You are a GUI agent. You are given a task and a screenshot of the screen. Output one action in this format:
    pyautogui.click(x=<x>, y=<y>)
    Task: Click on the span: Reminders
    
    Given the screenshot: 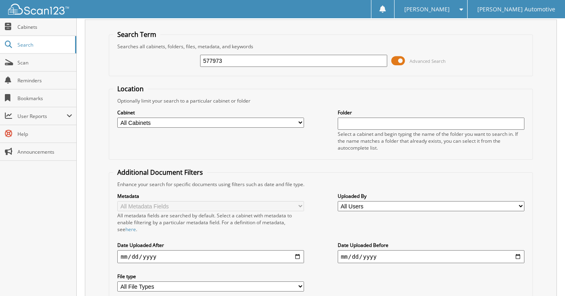 What is the action you would take?
    pyautogui.click(x=45, y=80)
    